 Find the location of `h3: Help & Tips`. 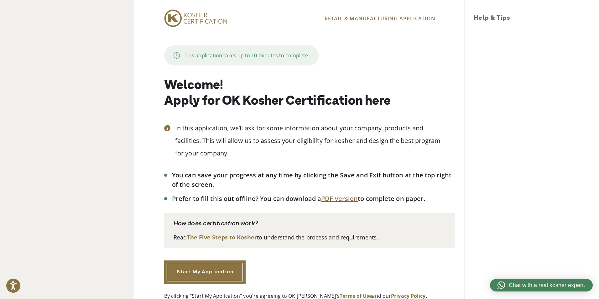

h3: Help & Tips is located at coordinates (533, 18).